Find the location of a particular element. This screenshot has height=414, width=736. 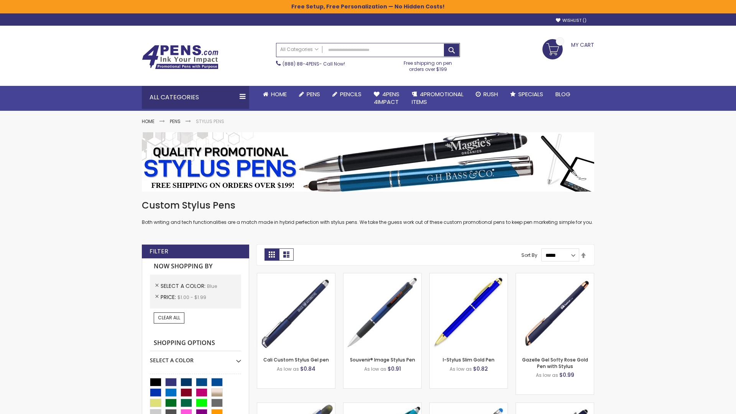

span: 4PROMOTIONAL ITEMS is located at coordinates (437, 98).